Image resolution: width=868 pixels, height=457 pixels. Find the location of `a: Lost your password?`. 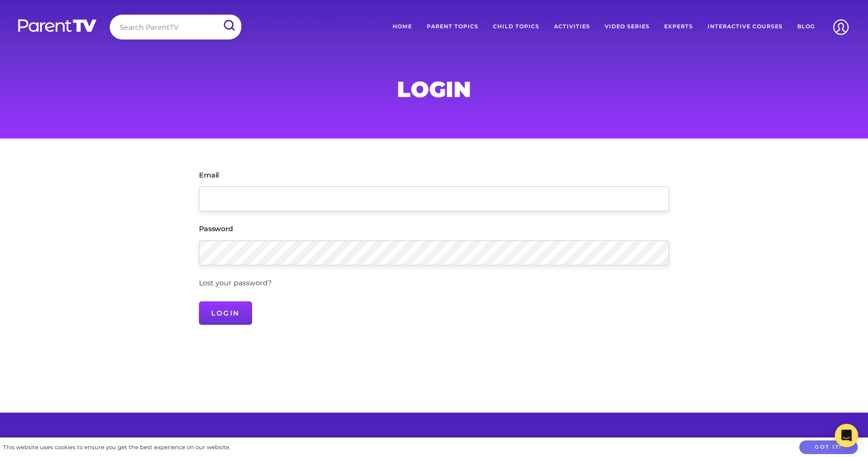

a: Lost your password? is located at coordinates (235, 283).